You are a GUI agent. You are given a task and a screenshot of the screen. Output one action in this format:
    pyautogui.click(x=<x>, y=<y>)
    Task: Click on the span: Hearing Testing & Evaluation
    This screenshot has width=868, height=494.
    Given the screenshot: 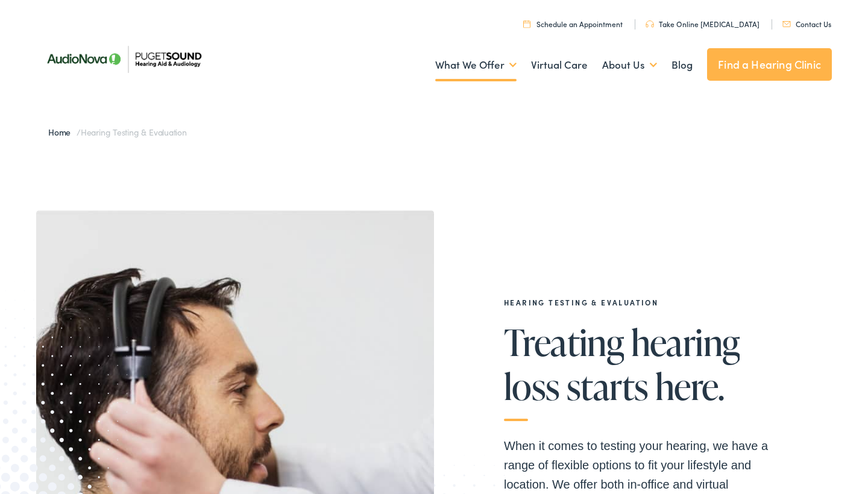 What is the action you would take?
    pyautogui.click(x=134, y=132)
    